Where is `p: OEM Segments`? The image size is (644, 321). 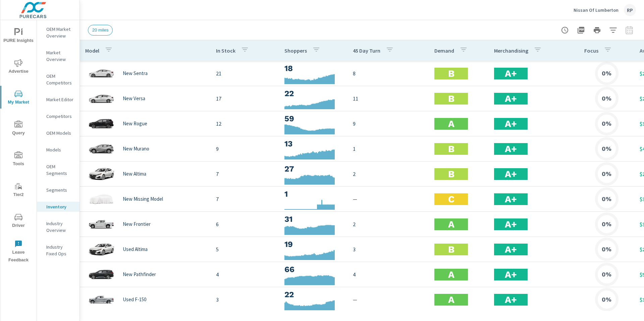 p: OEM Segments is located at coordinates (60, 170).